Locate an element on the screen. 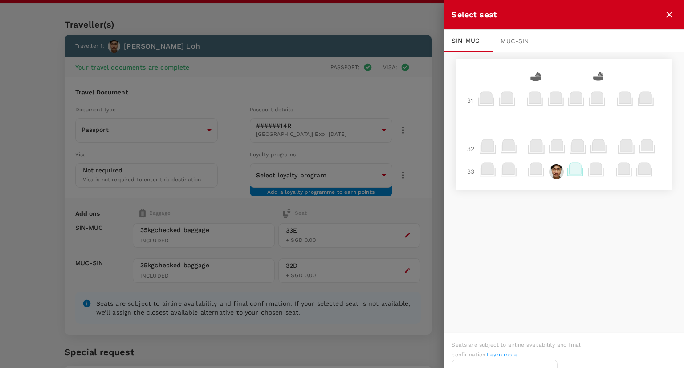 Image resolution: width=684 pixels, height=368 pixels. div: 33 is located at coordinates (471, 172).